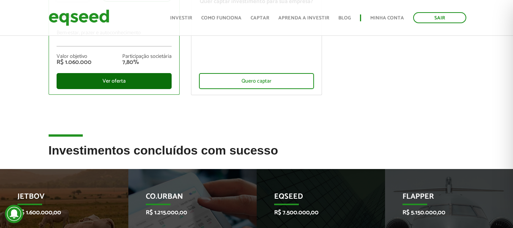 This screenshot has width=513, height=228. What do you see at coordinates (105, 47) in the screenshot?
I see `div: Keywords by Traffic` at bounding box center [105, 47].